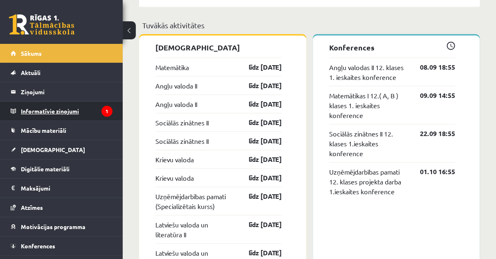 The width and height of the screenshot is (496, 259). What do you see at coordinates (67, 92) in the screenshot?
I see `legend: Ziņojumi` at bounding box center [67, 92].